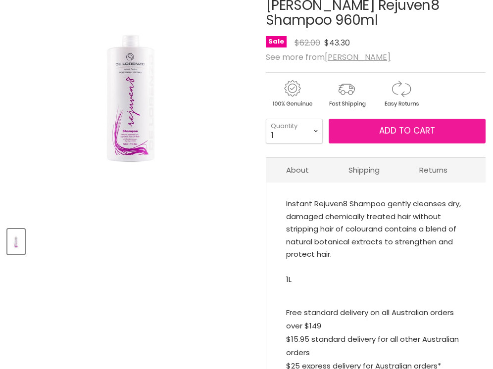 This screenshot has height=369, width=493. Describe the element at coordinates (328, 57) in the screenshot. I see `span: See more from` at that location.